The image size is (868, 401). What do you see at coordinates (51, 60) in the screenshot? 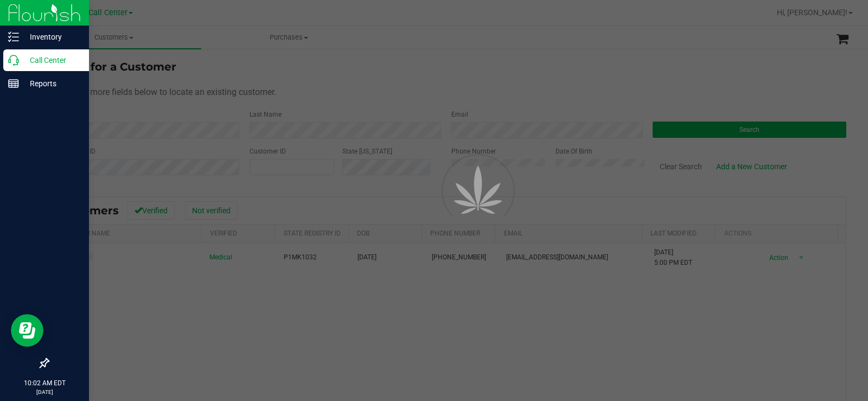
I see `p: Call Center` at bounding box center [51, 60].